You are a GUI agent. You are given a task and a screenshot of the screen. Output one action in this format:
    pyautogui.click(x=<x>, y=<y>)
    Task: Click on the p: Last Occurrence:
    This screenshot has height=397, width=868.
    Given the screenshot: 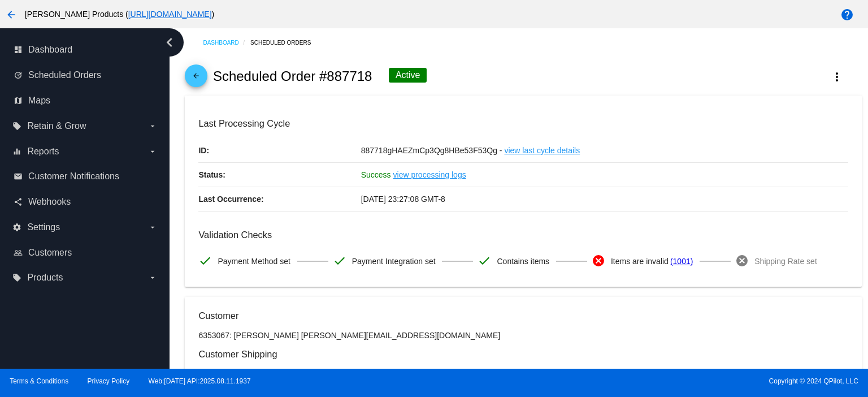 What is the action you would take?
    pyautogui.click(x=279, y=199)
    